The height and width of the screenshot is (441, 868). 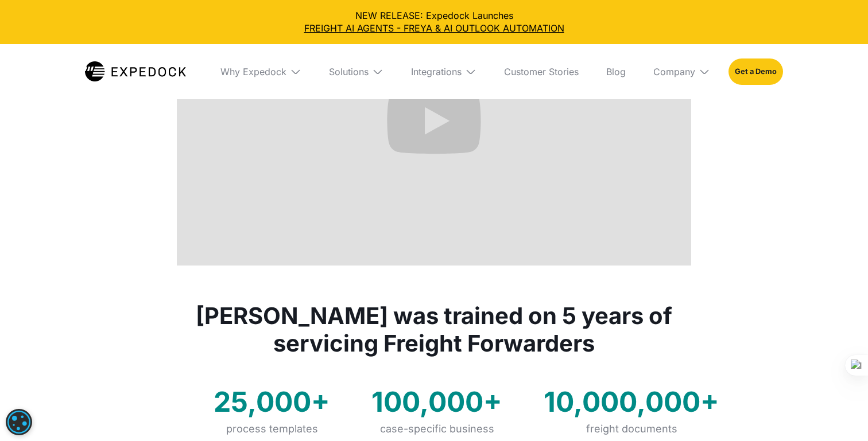 I want to click on p: 100,000+, so click(x=437, y=402).